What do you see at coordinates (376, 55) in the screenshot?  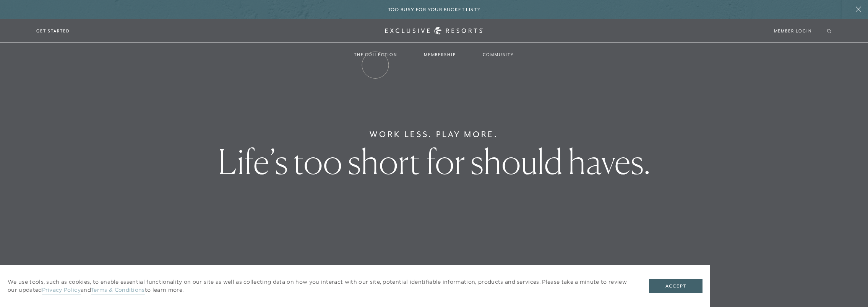 I see `a: The Collection` at bounding box center [376, 55].